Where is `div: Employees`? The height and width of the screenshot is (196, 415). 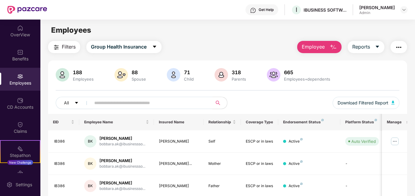
div: Employees is located at coordinates (83, 79).